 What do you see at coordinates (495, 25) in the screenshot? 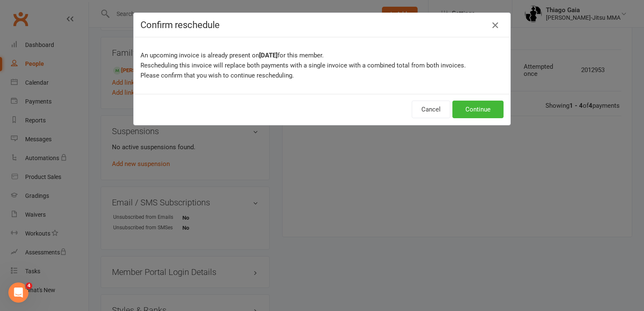
I see `button: Close` at bounding box center [495, 25].